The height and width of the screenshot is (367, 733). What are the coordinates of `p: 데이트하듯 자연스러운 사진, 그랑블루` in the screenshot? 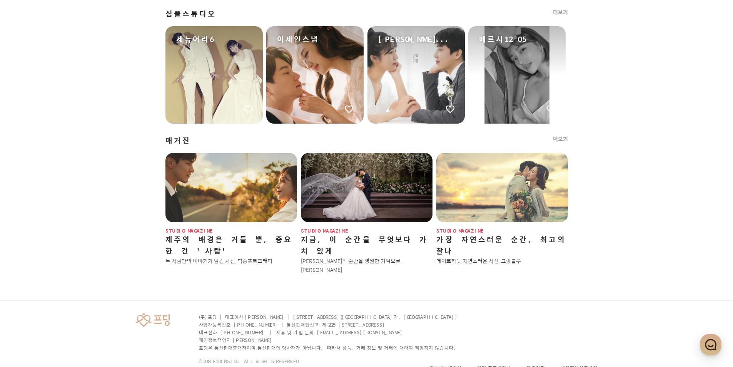 It's located at (502, 260).